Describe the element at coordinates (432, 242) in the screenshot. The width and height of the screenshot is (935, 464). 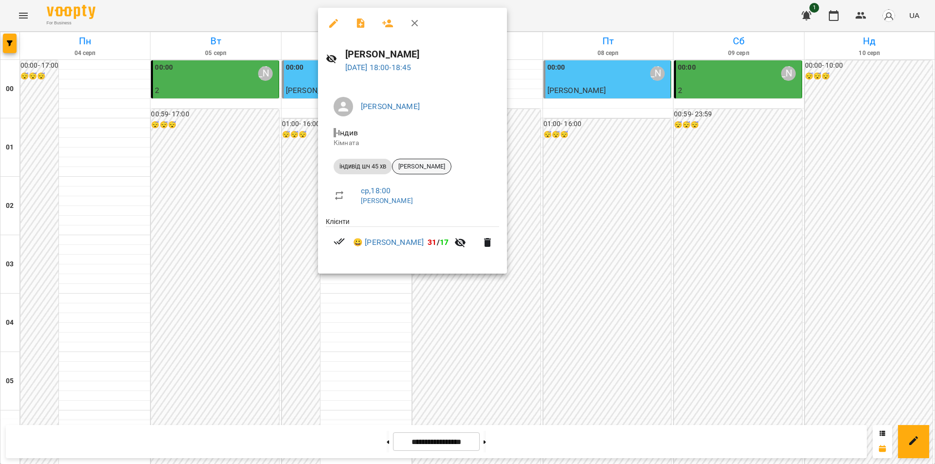
I see `span: 31` at that location.